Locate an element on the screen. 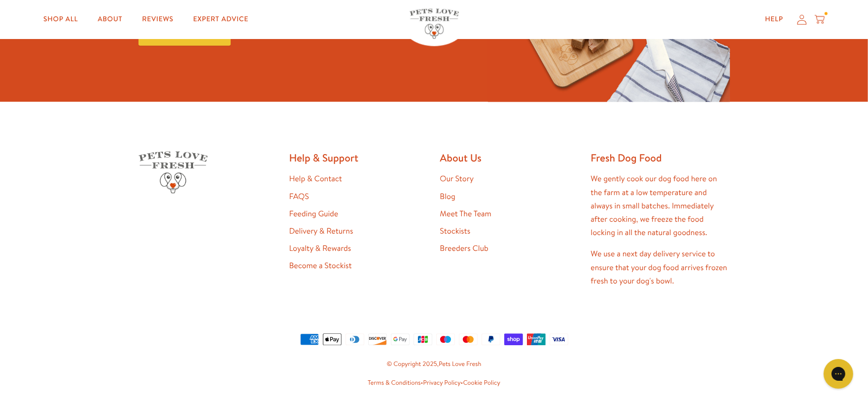 This screenshot has width=868, height=402. a: Help is located at coordinates (774, 20).